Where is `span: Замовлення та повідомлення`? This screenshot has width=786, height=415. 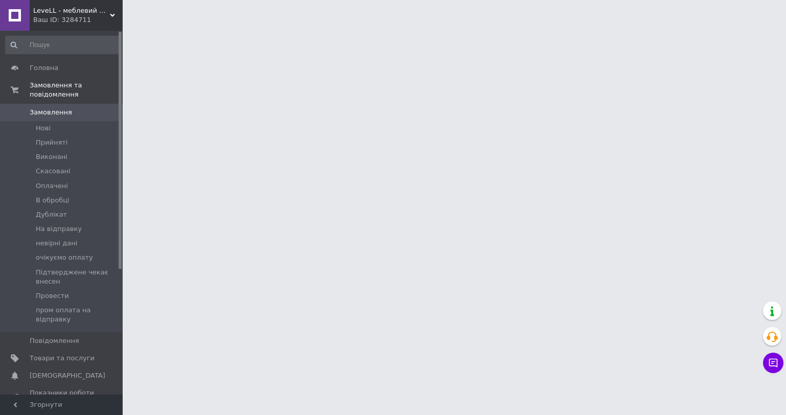
span: Замовлення та повідомлення is located at coordinates (76, 90).